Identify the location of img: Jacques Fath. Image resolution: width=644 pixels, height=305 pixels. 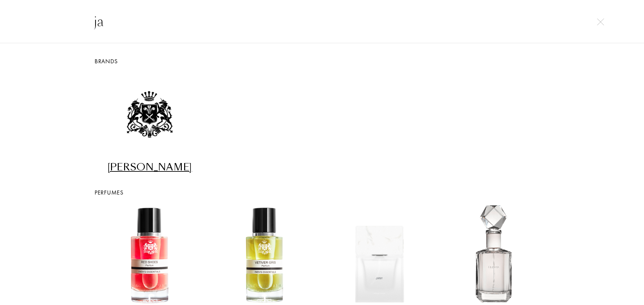
(150, 114).